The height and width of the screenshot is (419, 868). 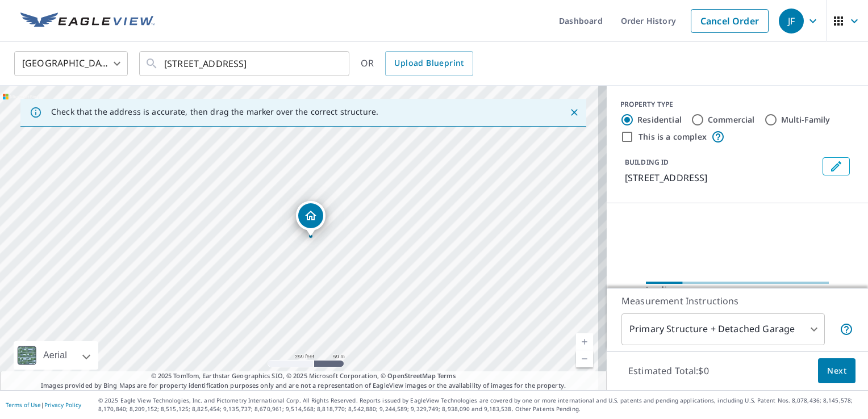 I want to click on span: Upload Blueprint, so click(x=429, y=63).